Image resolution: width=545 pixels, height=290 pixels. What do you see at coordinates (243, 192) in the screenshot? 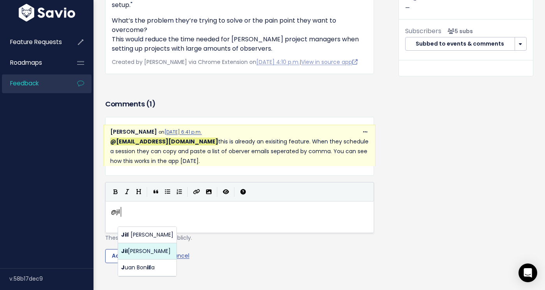
I see `button: Markdown Guide` at bounding box center [243, 192].